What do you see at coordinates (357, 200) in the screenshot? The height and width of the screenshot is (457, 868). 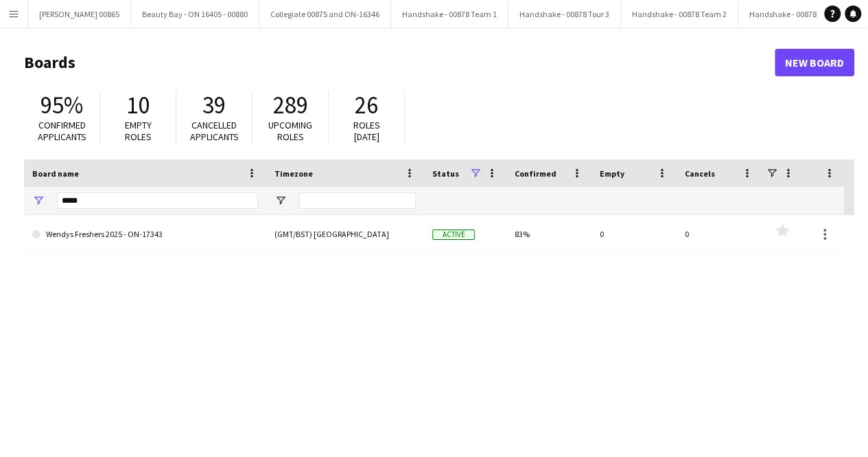 I see `input: Timezone Filter Input` at bounding box center [357, 200].